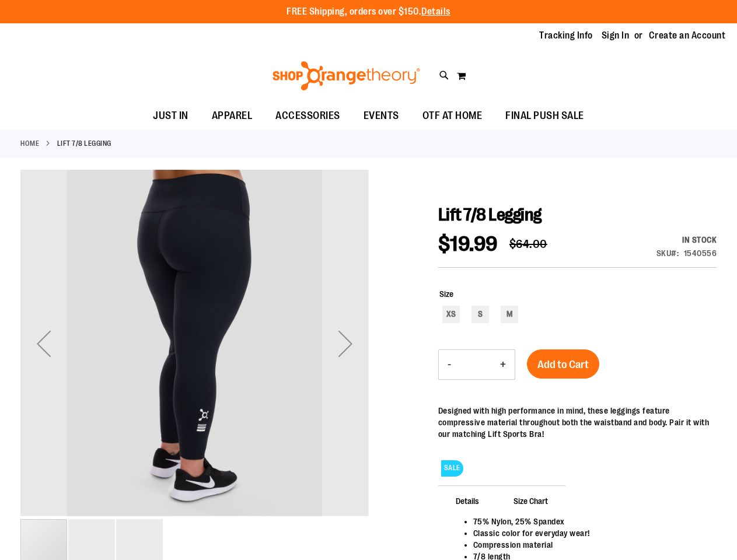 The width and height of the screenshot is (737, 560). I want to click on a: ACCESSORIES, so click(307, 116).